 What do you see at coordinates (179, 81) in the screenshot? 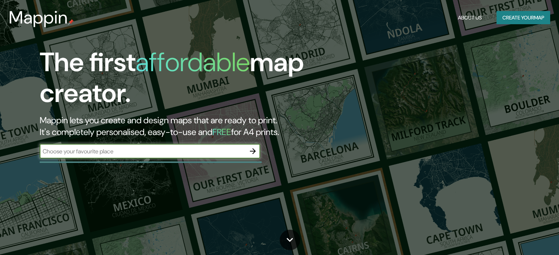
I see `h1: The first map creator.` at bounding box center [179, 81].